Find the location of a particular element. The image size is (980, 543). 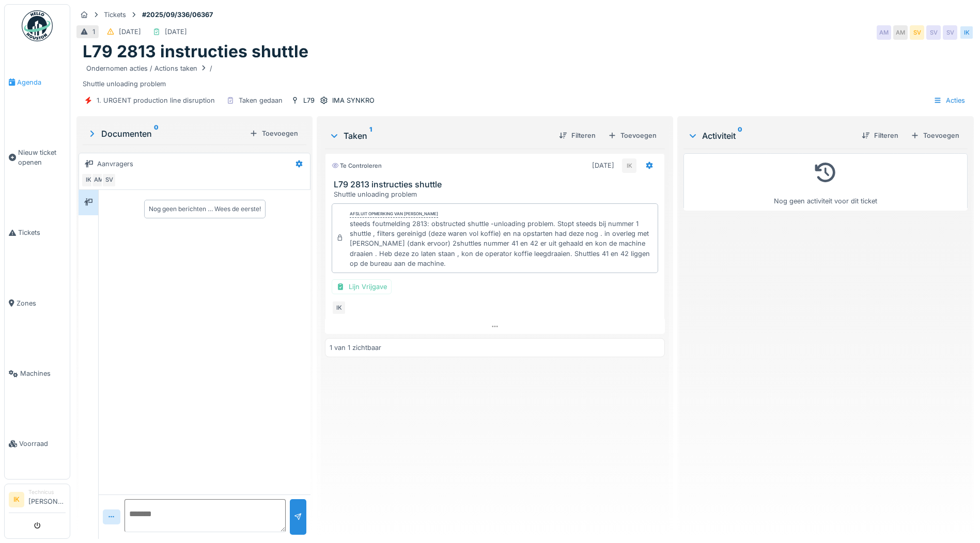

a: Agenda is located at coordinates (37, 82).